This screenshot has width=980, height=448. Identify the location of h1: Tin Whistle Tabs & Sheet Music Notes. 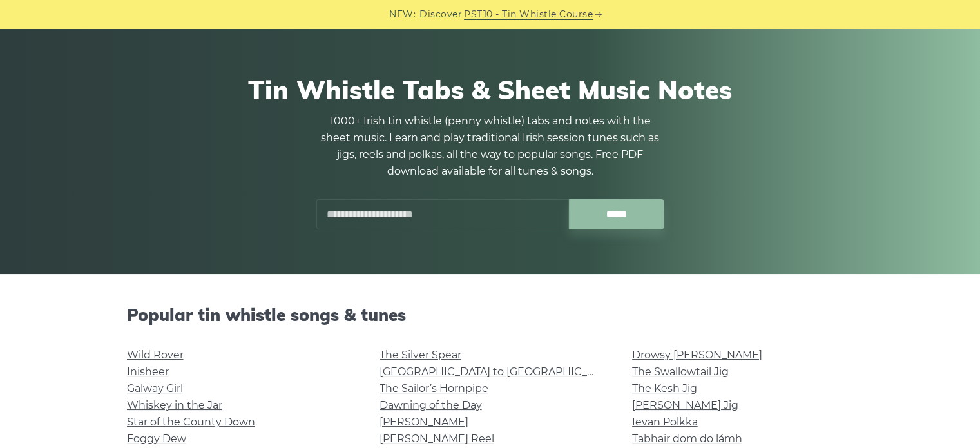
(490, 89).